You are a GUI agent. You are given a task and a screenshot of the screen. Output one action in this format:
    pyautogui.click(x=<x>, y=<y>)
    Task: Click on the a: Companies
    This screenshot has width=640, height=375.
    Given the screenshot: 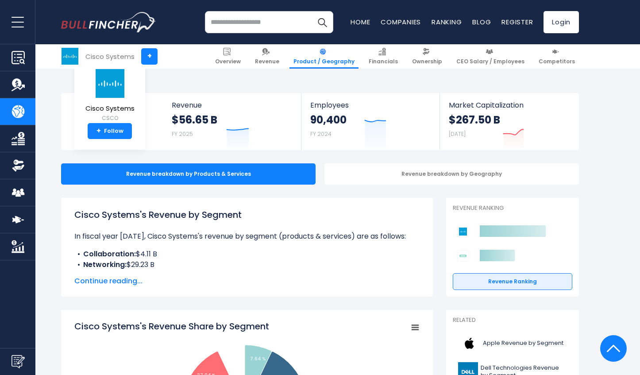 What is the action you would take?
    pyautogui.click(x=400, y=22)
    